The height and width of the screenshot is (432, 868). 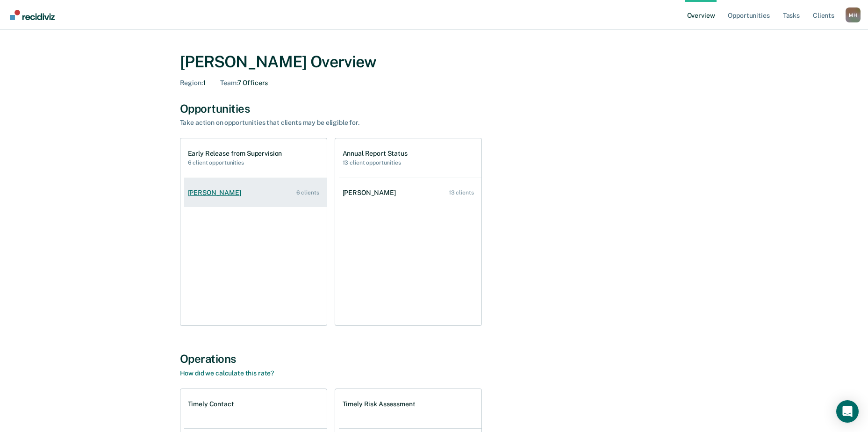 I want to click on h1: Annual Report Status, so click(x=375, y=153).